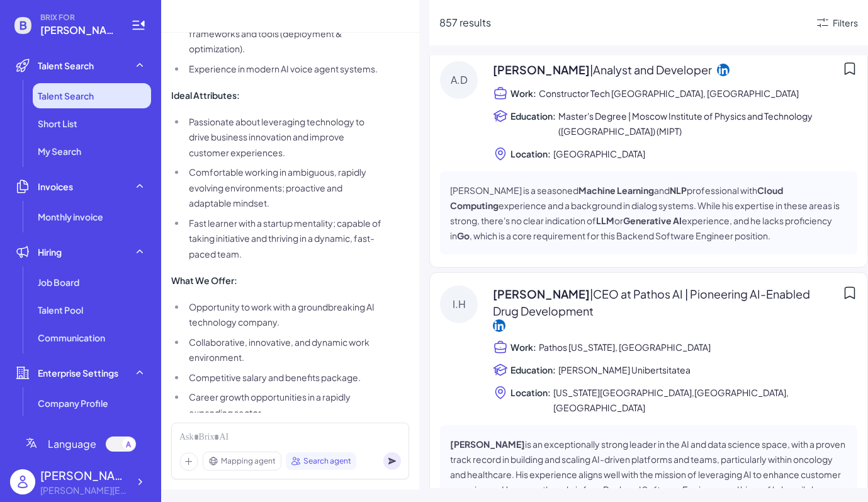 The height and width of the screenshot is (502, 868). Describe the element at coordinates (459, 80) in the screenshot. I see `div: A.D` at that location.